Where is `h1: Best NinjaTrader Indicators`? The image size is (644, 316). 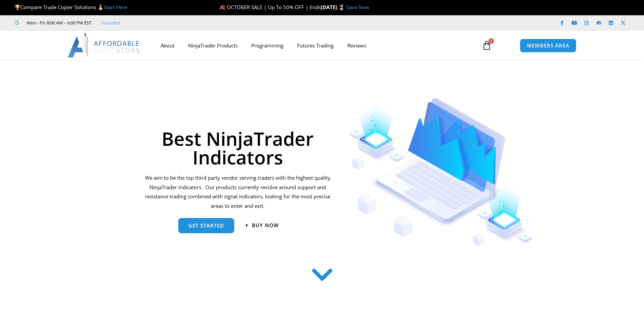
h1: Best NinjaTrader Indicators is located at coordinates (238, 148).